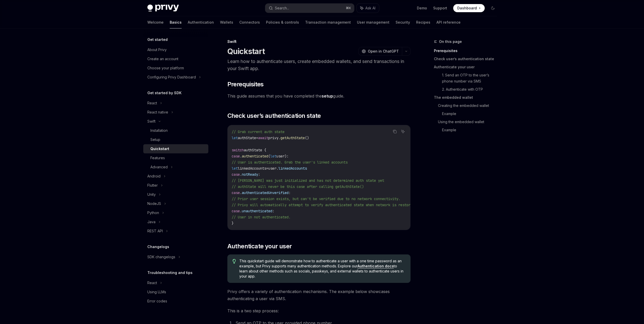 Image resolution: width=644 pixels, height=324 pixels. What do you see at coordinates (423, 23) in the screenshot?
I see `a: Recipes` at bounding box center [423, 23].